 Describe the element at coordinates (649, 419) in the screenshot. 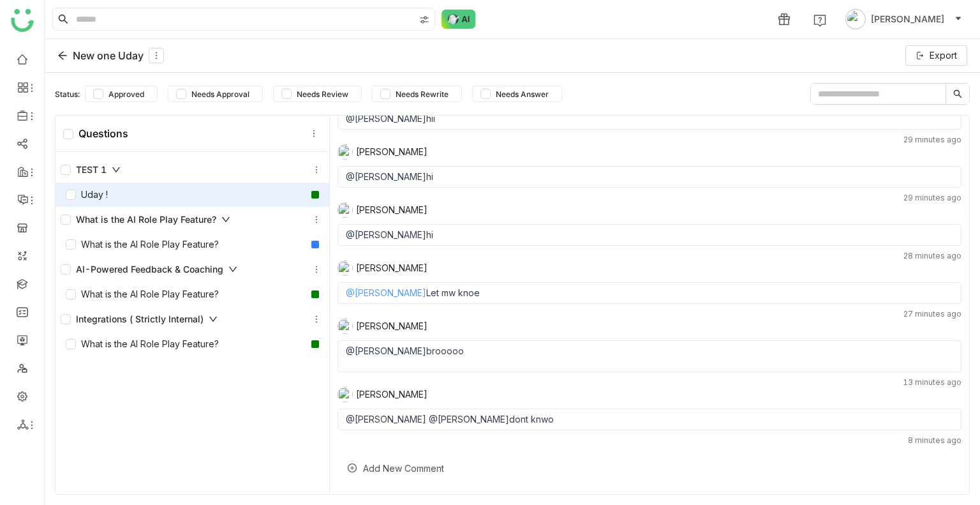

I see `div: dont knwo` at that location.